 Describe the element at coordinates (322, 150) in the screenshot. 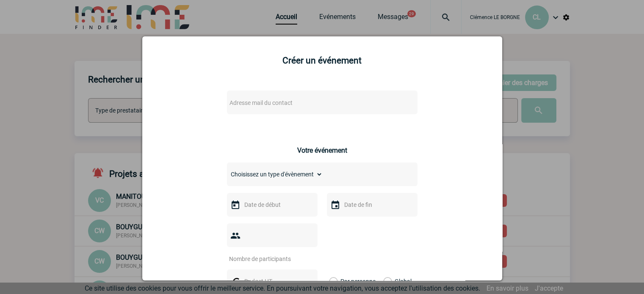

I see `h3: Votre événement` at that location.